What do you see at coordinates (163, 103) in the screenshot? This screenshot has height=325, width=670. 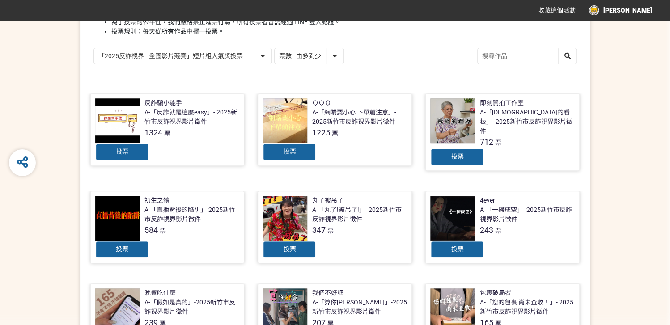 I see `div: 反詐騙小能手` at bounding box center [163, 103].